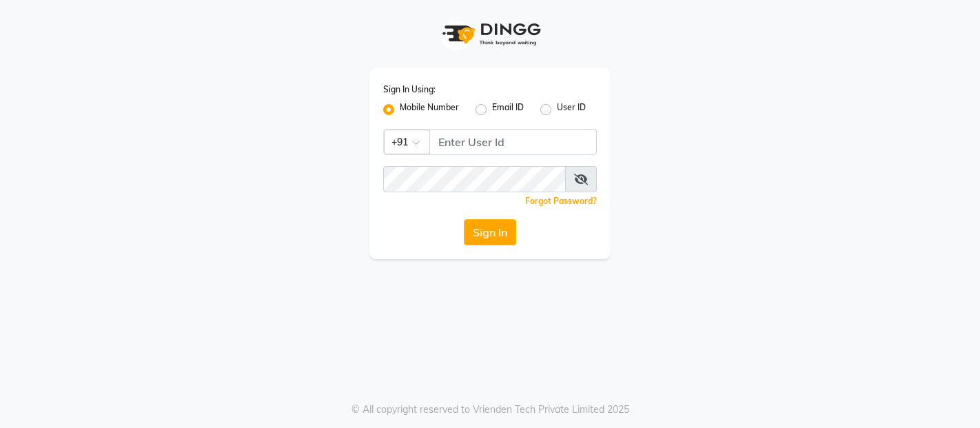 This screenshot has height=428, width=980. What do you see at coordinates (490, 34) in the screenshot?
I see `img: logo1.svg` at bounding box center [490, 34].